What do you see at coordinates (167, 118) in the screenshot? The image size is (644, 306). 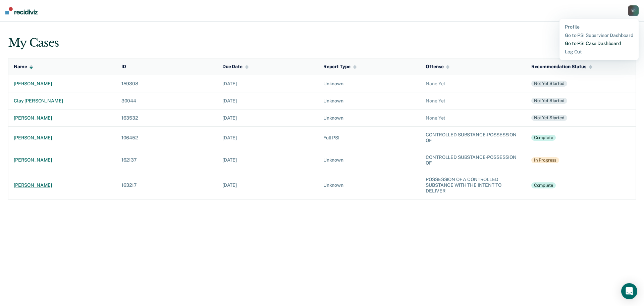 I see `td: 163532` at bounding box center [167, 118].